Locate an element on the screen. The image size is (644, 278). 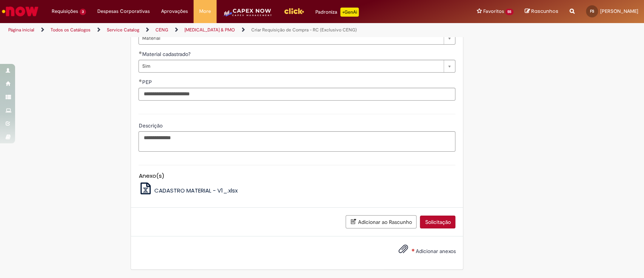
img: ServiceNow is located at coordinates (20, 12).